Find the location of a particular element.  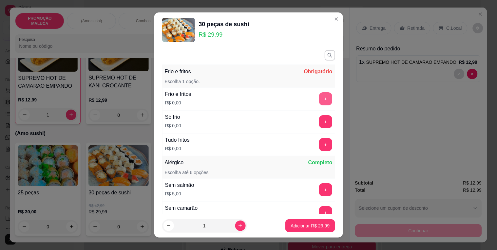

p: R$ 5,00 is located at coordinates (180, 194).